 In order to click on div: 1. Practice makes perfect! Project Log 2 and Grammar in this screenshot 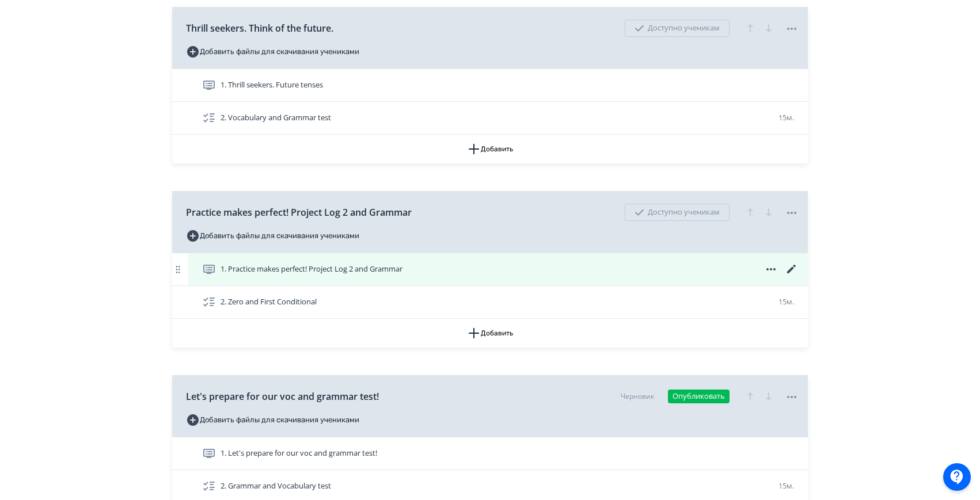, I will do `click(490, 270)`.